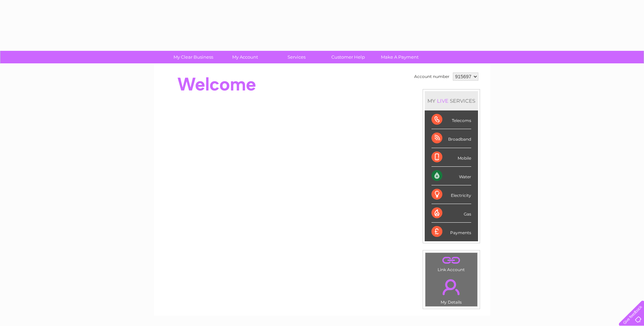  Describe the element at coordinates (451, 194) in the screenshot. I see `div: Electricity` at that location.